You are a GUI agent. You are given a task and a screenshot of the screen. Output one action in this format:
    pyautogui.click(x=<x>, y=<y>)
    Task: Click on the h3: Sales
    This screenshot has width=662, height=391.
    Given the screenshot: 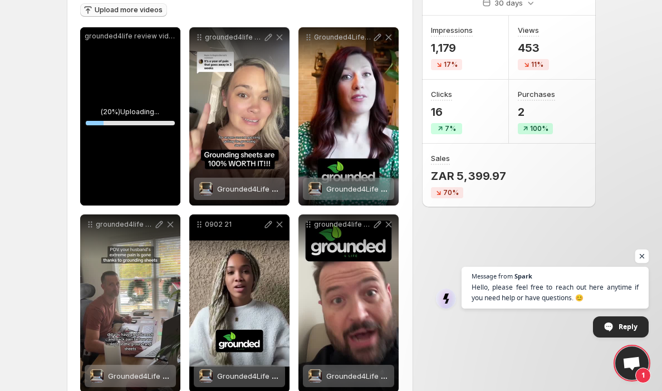 What is the action you would take?
    pyautogui.click(x=441, y=158)
    